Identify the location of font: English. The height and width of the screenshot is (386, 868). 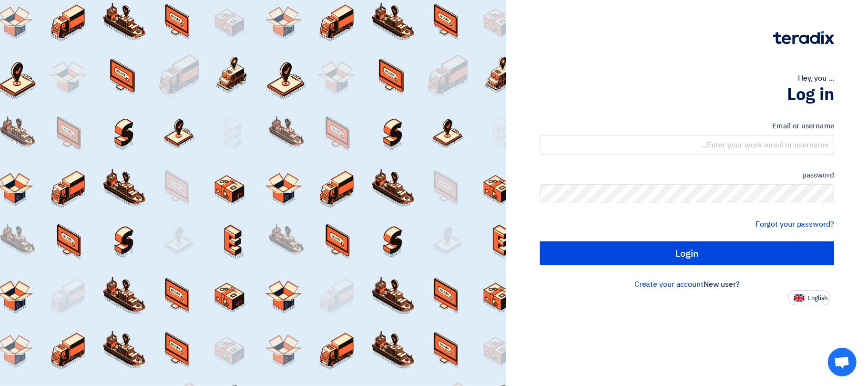
(817, 297).